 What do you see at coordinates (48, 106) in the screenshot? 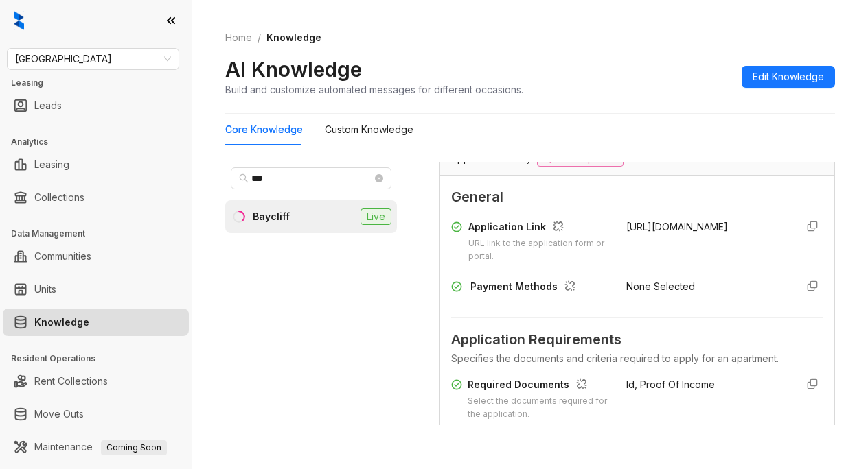
I see `a: Leads` at bounding box center [48, 106].